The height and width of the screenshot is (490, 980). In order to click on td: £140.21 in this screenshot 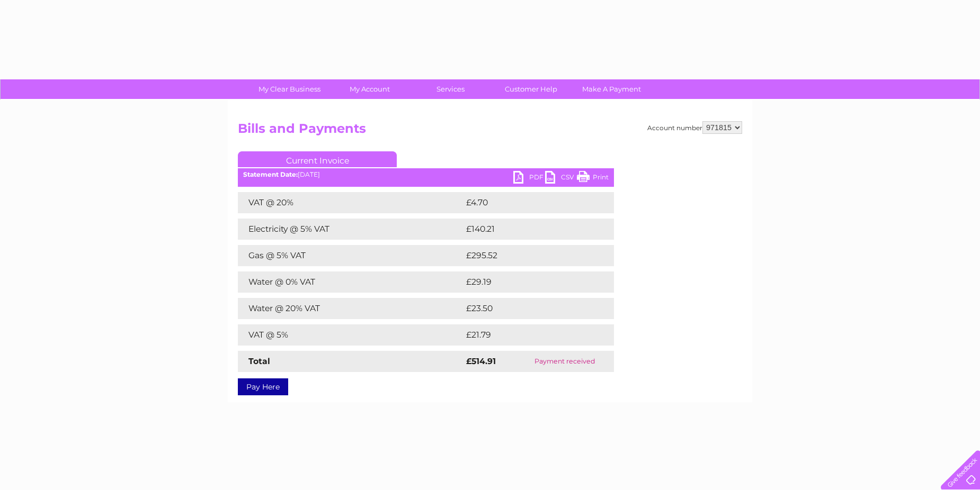, I will do `click(529, 230)`.